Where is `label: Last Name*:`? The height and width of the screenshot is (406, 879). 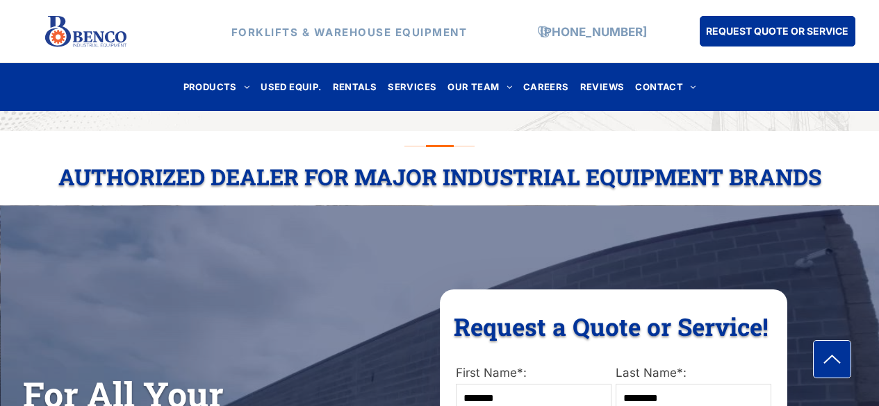 label: Last Name*: is located at coordinates (693, 374).